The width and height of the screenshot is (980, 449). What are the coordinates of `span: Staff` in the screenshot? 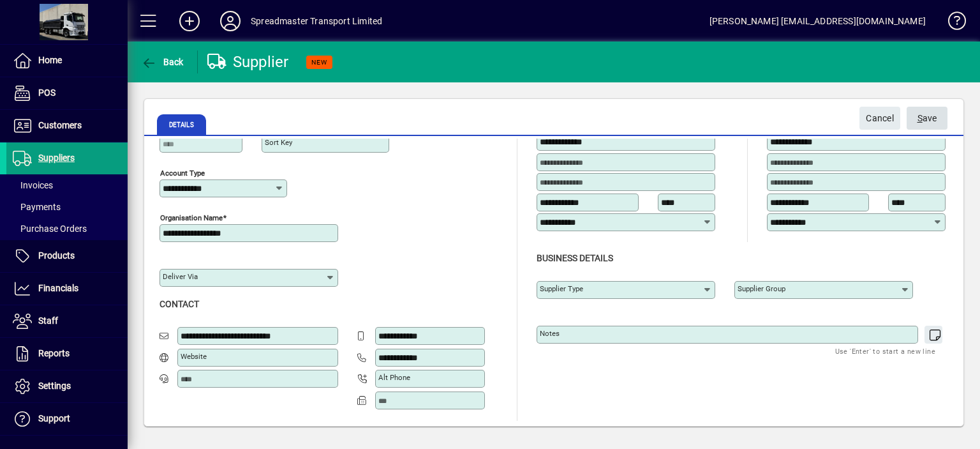 It's located at (48, 320).